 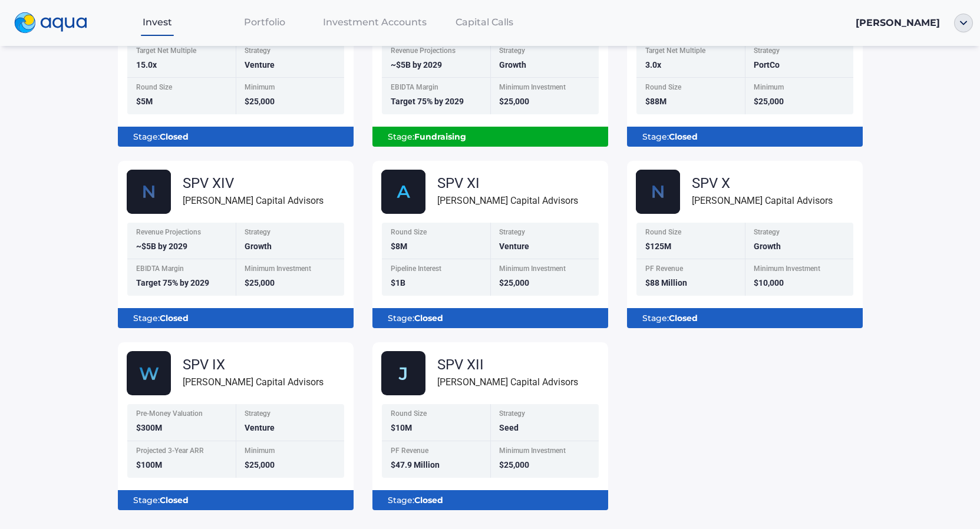 What do you see at coordinates (964, 23) in the screenshot?
I see `img: ellipse` at bounding box center [964, 23].